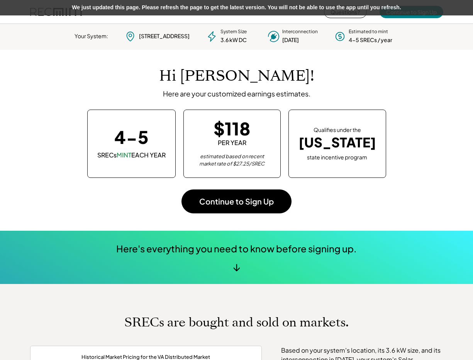 The height and width of the screenshot is (360, 473). What do you see at coordinates (236, 322) in the screenshot?
I see `h1: SRECs are bought and sold on markets.` at bounding box center [236, 322].